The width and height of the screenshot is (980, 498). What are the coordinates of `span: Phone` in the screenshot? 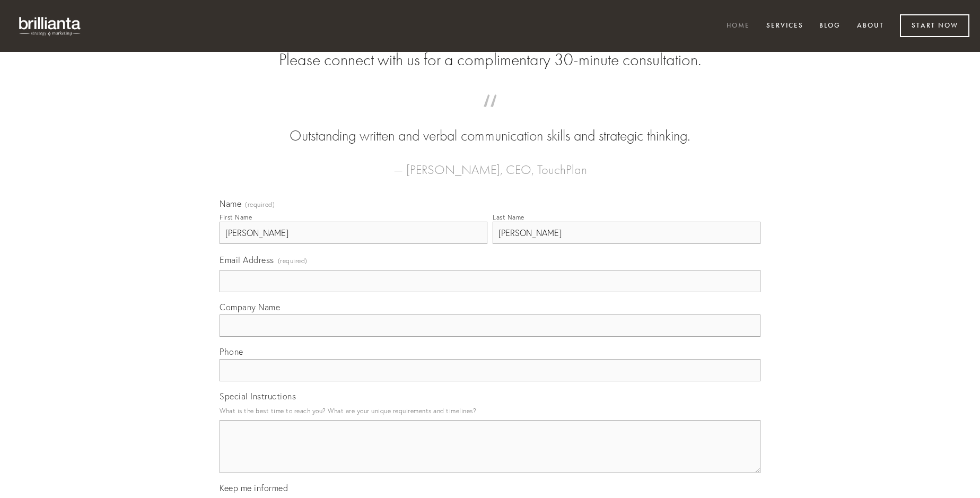 It's located at (231, 352).